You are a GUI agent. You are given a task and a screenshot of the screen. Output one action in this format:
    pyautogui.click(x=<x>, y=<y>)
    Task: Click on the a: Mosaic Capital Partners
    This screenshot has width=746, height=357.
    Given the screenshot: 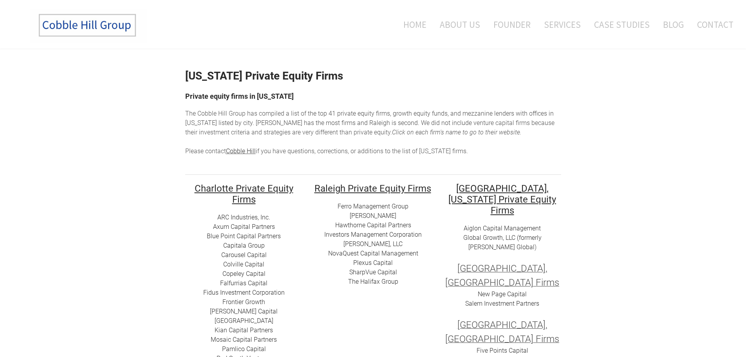 What is the action you would take?
    pyautogui.click(x=243, y=339)
    